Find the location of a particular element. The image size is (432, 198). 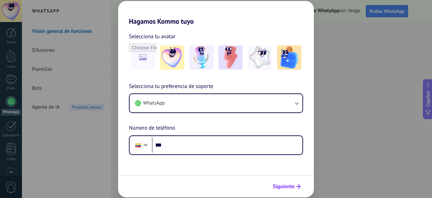

span: Selecciona tu preferencia de soporte is located at coordinates (171, 86).